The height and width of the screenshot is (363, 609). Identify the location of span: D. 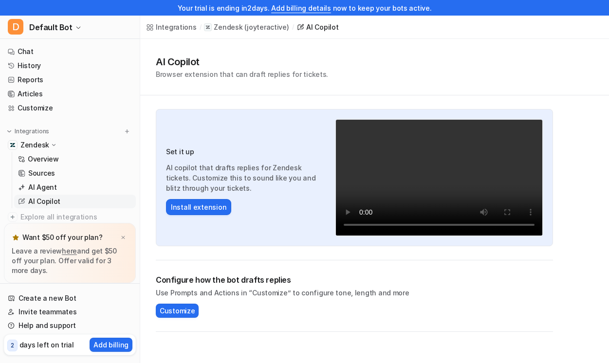
(16, 27).